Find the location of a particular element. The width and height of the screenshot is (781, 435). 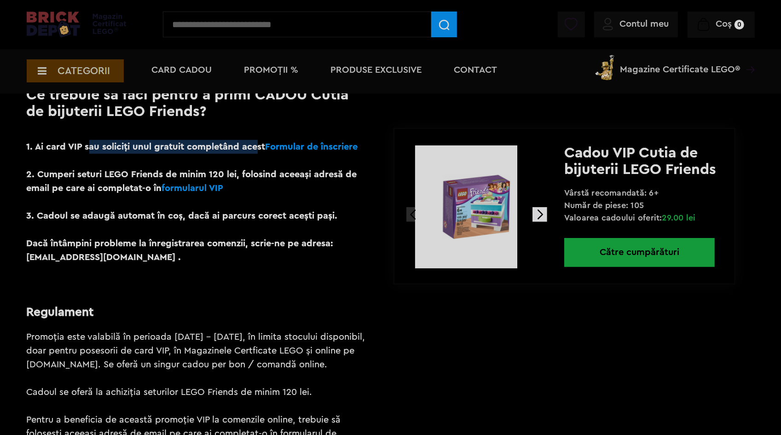

span: PROMOȚII % is located at coordinates (272, 70).